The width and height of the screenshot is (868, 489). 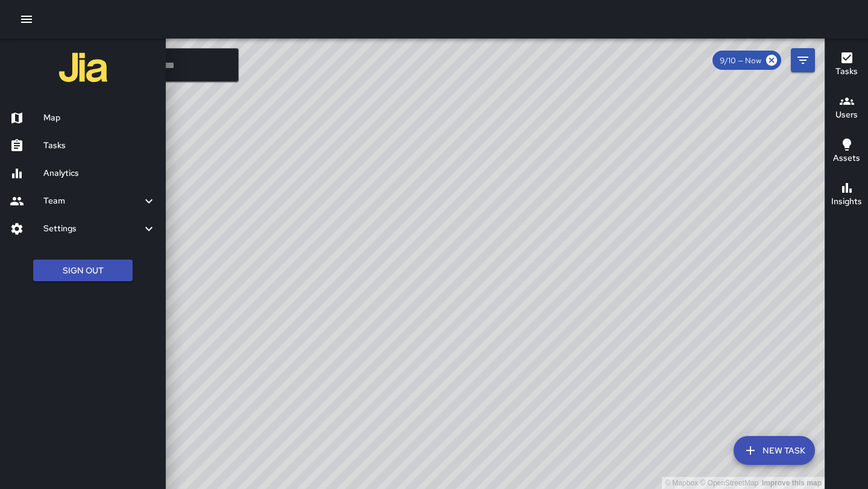 I want to click on h6: Map, so click(x=99, y=118).